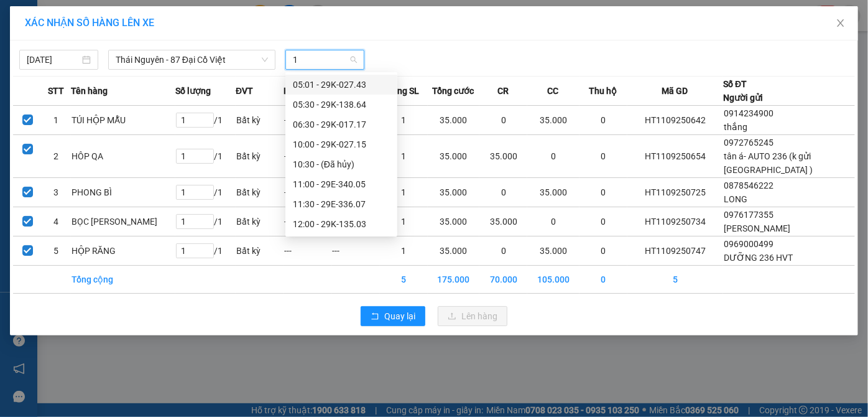 The height and width of the screenshot is (417, 868). Describe the element at coordinates (341, 204) in the screenshot. I see `div: 11:30 - 29E-336.07` at that location.